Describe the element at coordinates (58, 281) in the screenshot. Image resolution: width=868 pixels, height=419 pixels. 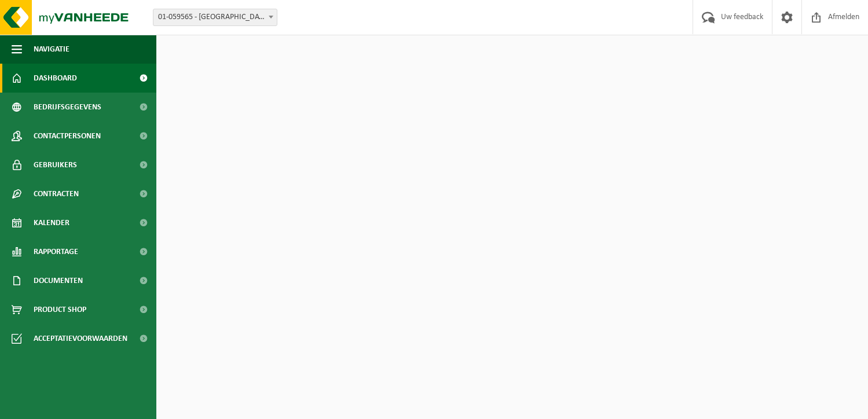
I see `span: Documenten` at that location.